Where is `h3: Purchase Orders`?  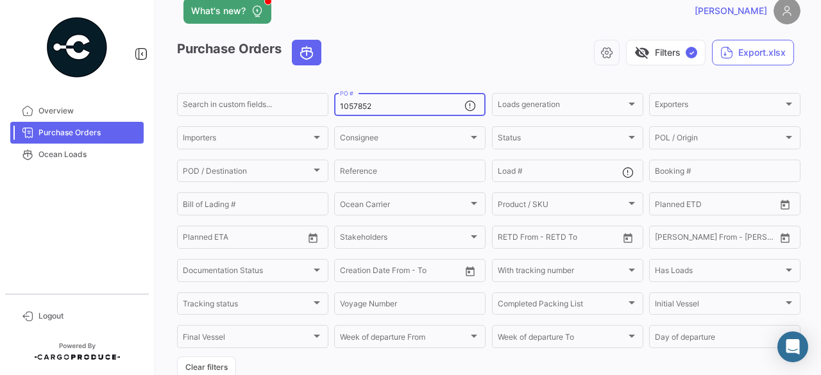 h3: Purchase Orders is located at coordinates (251, 53).